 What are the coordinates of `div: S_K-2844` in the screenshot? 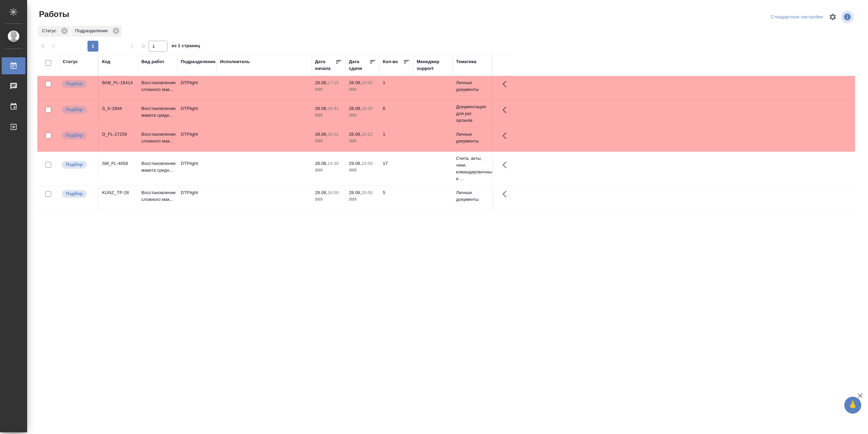 It's located at (118, 108).